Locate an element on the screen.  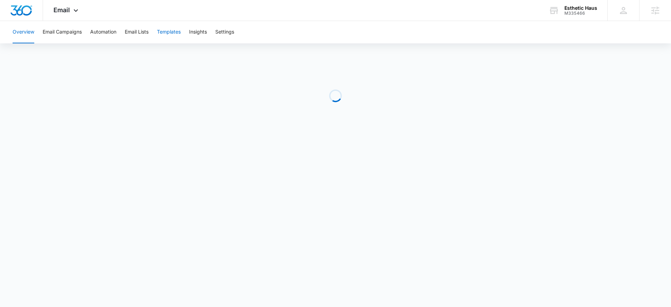
button: Email Lists is located at coordinates (137, 32).